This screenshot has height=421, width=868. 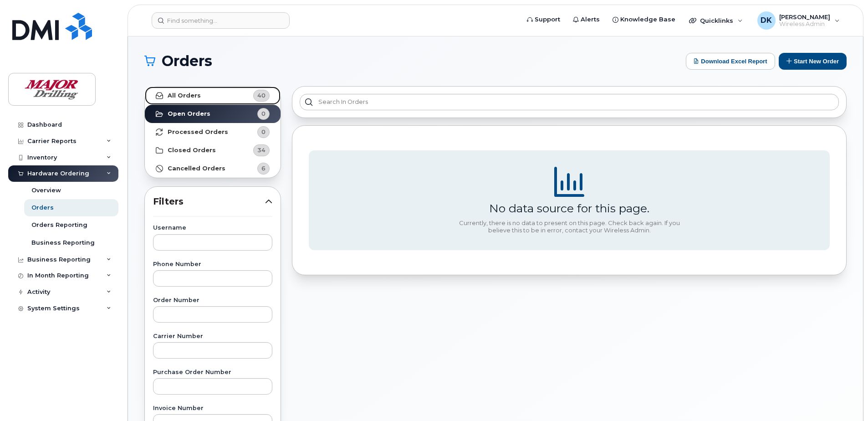 I want to click on label: Order Number, so click(x=213, y=300).